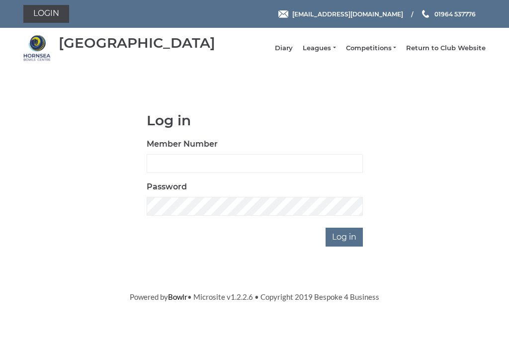  Describe the element at coordinates (254, 120) in the screenshot. I see `h1: Log in` at that location.